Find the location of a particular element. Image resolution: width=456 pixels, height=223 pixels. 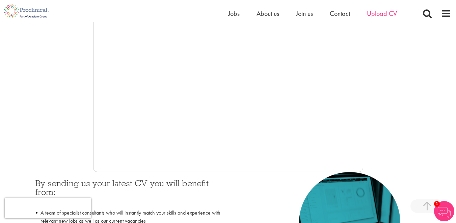

img: Chatbot is located at coordinates (444, 211).